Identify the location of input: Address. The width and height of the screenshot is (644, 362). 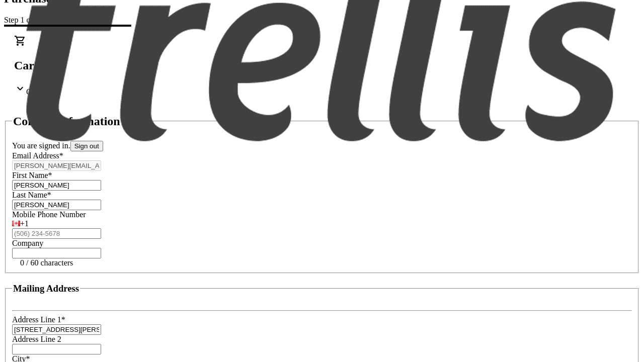
(56, 330).